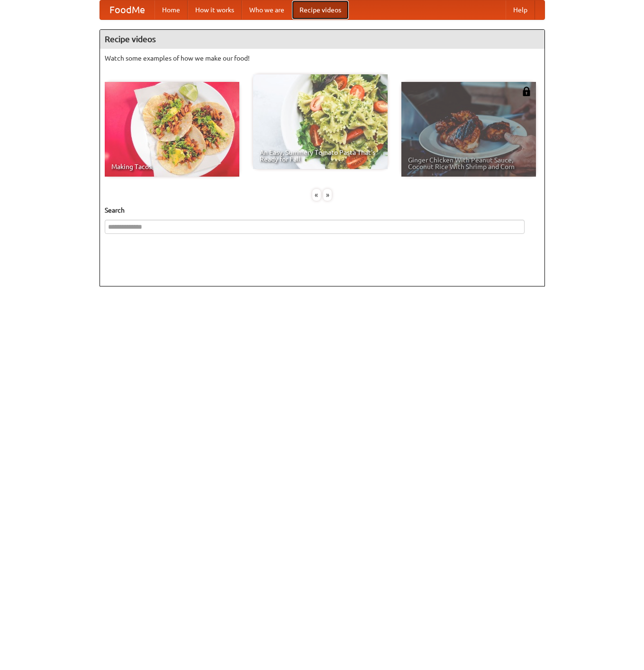 The image size is (644, 670). Describe the element at coordinates (322, 58) in the screenshot. I see `p: Watch some examples of how we make our food!` at that location.